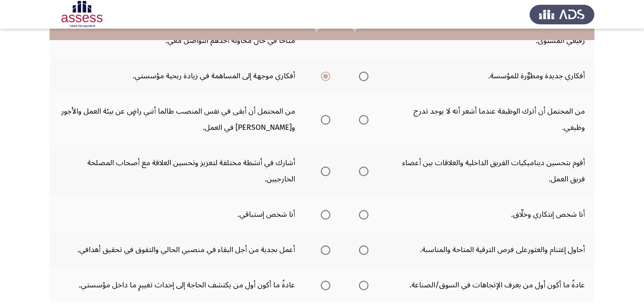 This screenshot has width=644, height=306. What do you see at coordinates (488, 285) in the screenshot?
I see `td: عادةً ما أكون أول من يعرف الإتجاهات في السوق/الصناعة.` at bounding box center [488, 285].